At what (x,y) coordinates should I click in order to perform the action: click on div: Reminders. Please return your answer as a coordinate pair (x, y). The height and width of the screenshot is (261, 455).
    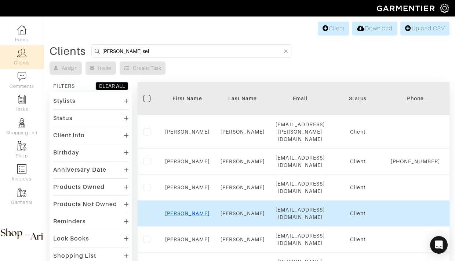
    Looking at the image, I should click on (69, 222).